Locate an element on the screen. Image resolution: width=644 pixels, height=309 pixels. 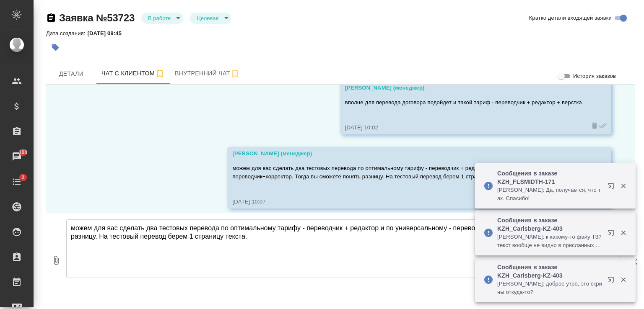
button: В работе is located at coordinates (159, 18).